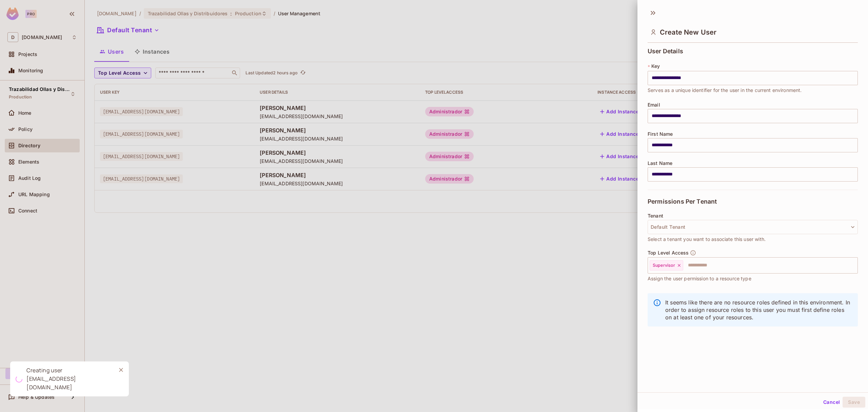 This screenshot has width=868, height=412. What do you see at coordinates (855, 265) in the screenshot?
I see `button: Open` at bounding box center [855, 265].